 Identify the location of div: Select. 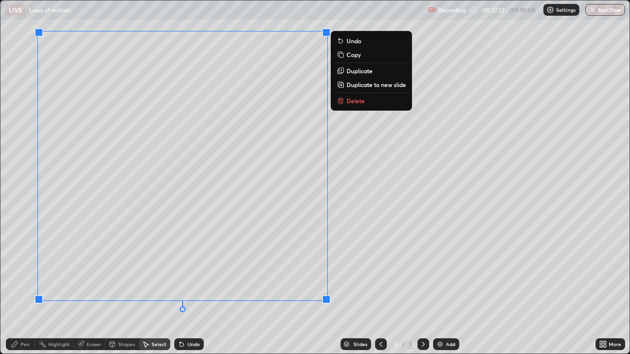
(159, 345).